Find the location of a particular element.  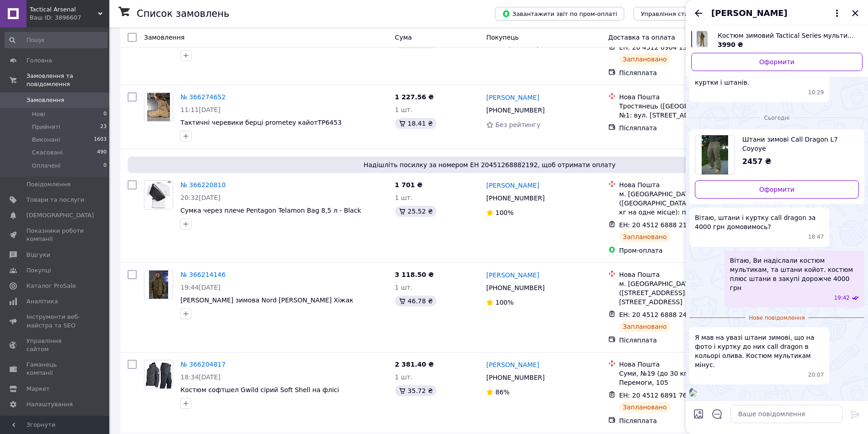

span: ЕН: 20 4512 6891 7669 is located at coordinates (657, 395).